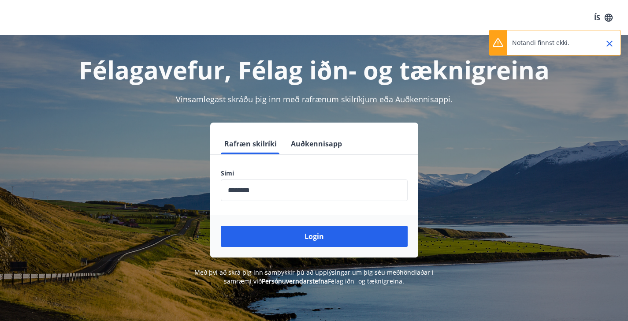  Describe the element at coordinates (314, 173) in the screenshot. I see `label: Sími` at that location.